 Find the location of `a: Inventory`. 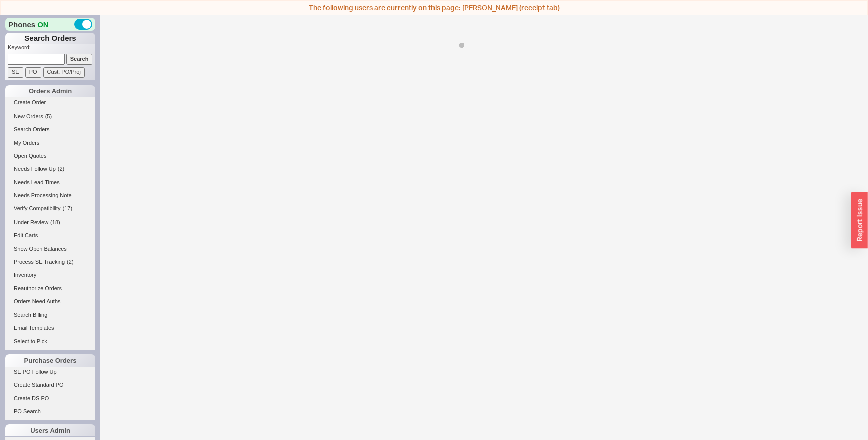

a: Inventory is located at coordinates (50, 275).